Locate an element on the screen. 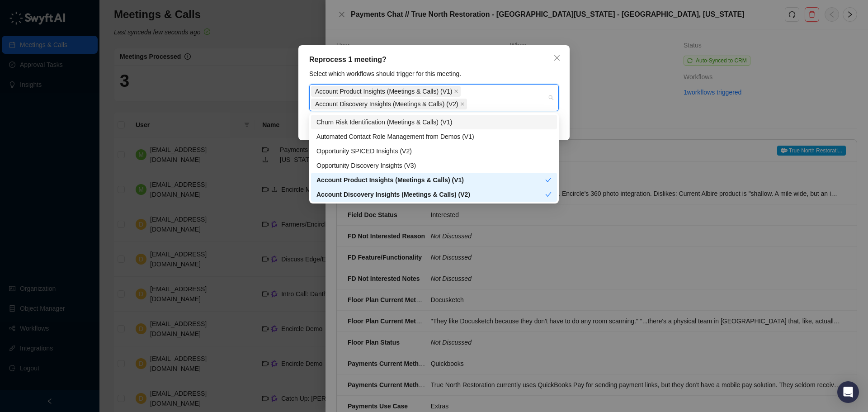 Image resolution: width=868 pixels, height=412 pixels. button: Close is located at coordinates (557, 58).